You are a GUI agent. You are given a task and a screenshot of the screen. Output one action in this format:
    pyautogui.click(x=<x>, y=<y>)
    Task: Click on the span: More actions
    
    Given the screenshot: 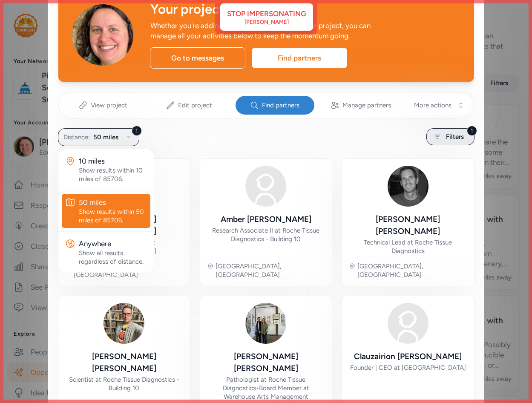 What is the action you would take?
    pyautogui.click(x=433, y=105)
    